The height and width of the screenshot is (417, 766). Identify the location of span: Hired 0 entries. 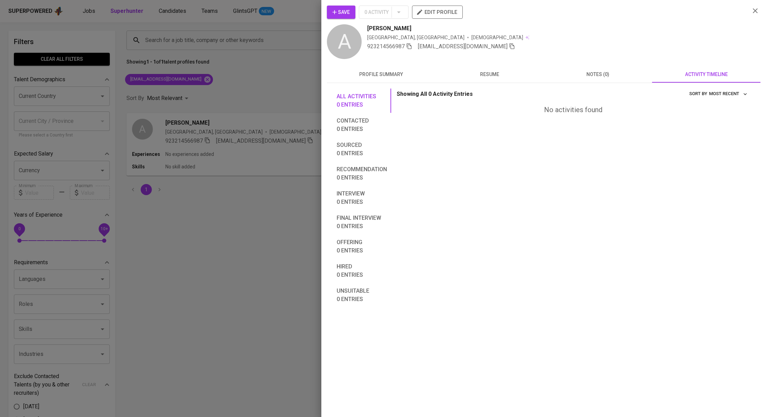
(362, 271).